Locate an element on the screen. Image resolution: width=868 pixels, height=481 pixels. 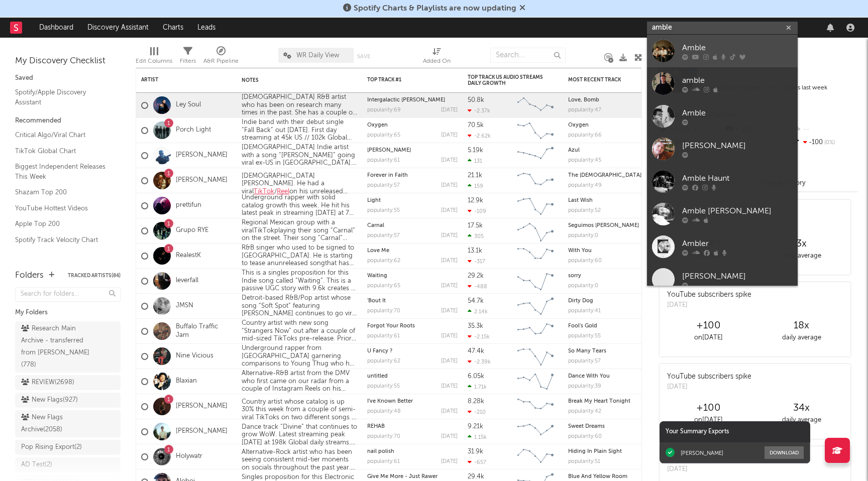
a: untitled is located at coordinates (377, 376).